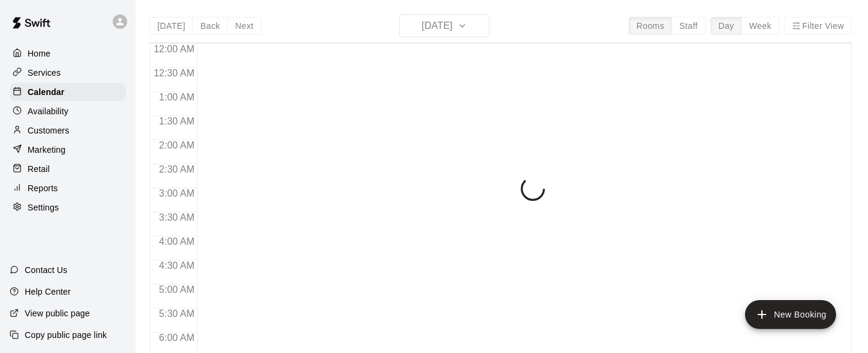  I want to click on span: 2:30 AM, so click(176, 169).